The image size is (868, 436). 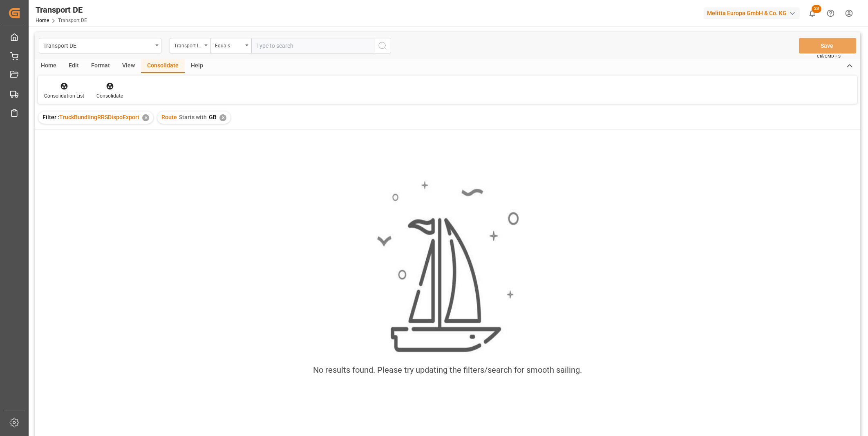 I want to click on button: search button, so click(x=383, y=46).